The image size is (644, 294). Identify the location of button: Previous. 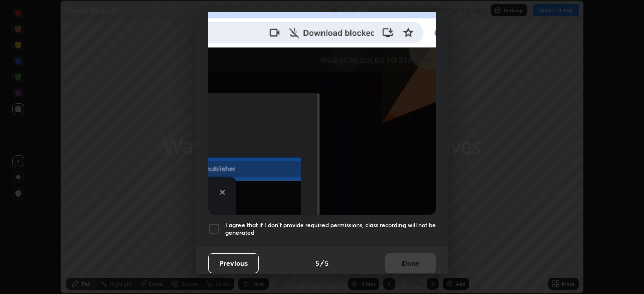
(233, 264).